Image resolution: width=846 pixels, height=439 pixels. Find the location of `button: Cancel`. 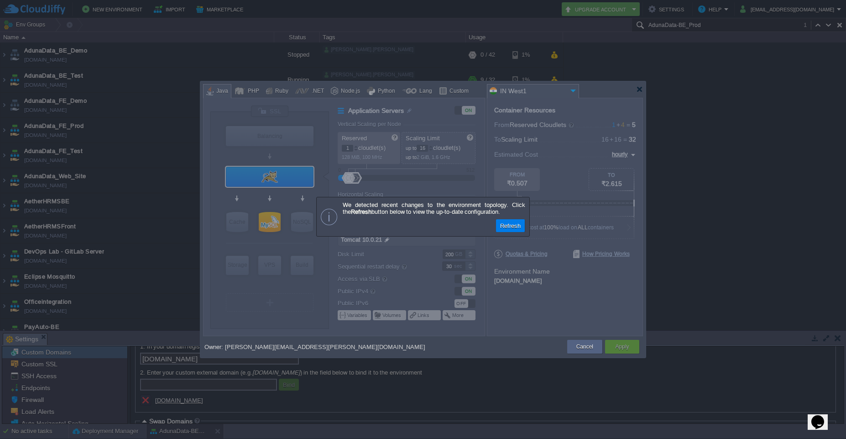

button: Cancel is located at coordinates (585, 346).